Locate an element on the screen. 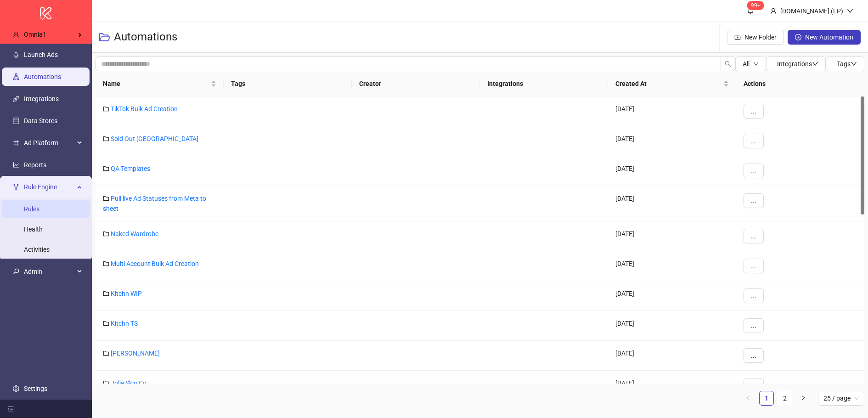 The image size is (868, 418). a: Multi Account Bulk Ad Creation is located at coordinates (155, 264).